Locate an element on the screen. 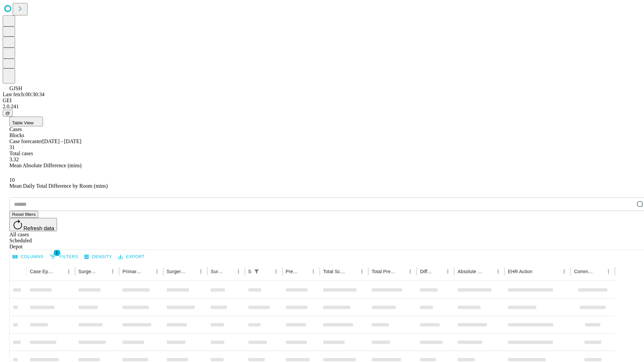 This screenshot has width=644, height=362. div: Surgery Name is located at coordinates (176, 272).